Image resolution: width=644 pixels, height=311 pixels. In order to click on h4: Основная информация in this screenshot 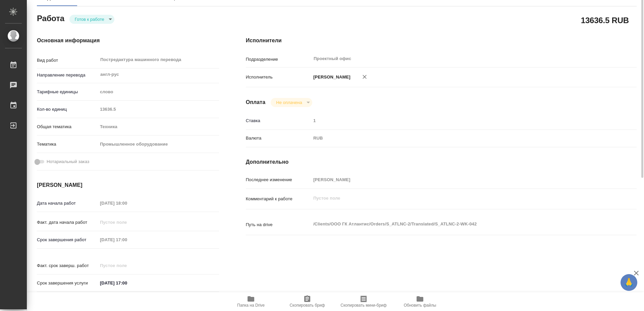, I will do `click(128, 41)`.